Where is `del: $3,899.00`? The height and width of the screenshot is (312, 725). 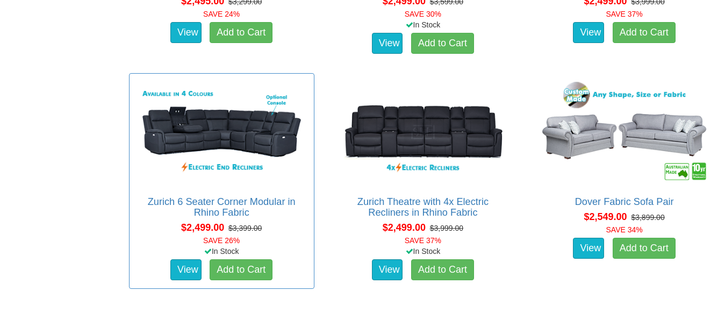
del: $3,899.00 is located at coordinates (648, 217).